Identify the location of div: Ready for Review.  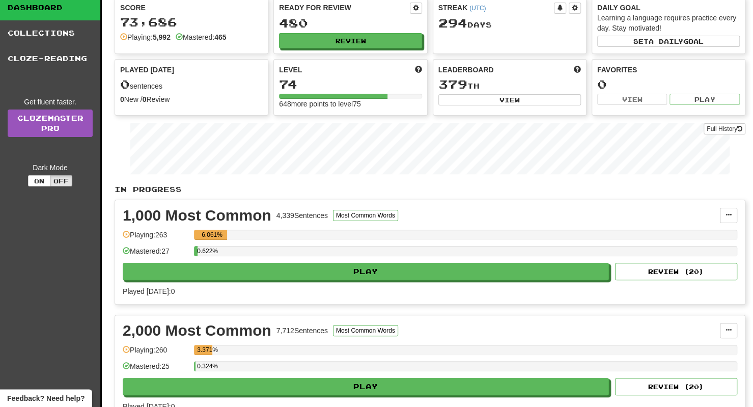
(344, 8).